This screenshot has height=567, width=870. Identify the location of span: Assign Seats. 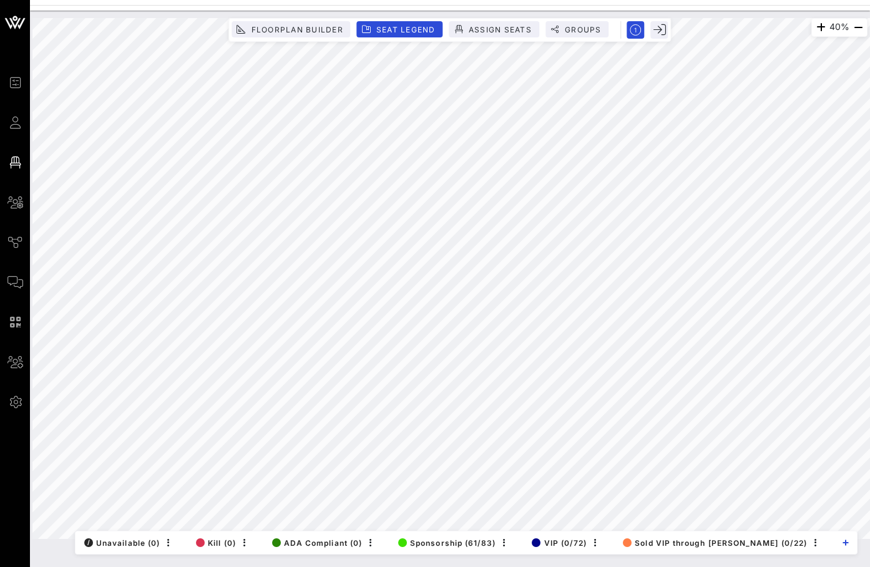
(500, 29).